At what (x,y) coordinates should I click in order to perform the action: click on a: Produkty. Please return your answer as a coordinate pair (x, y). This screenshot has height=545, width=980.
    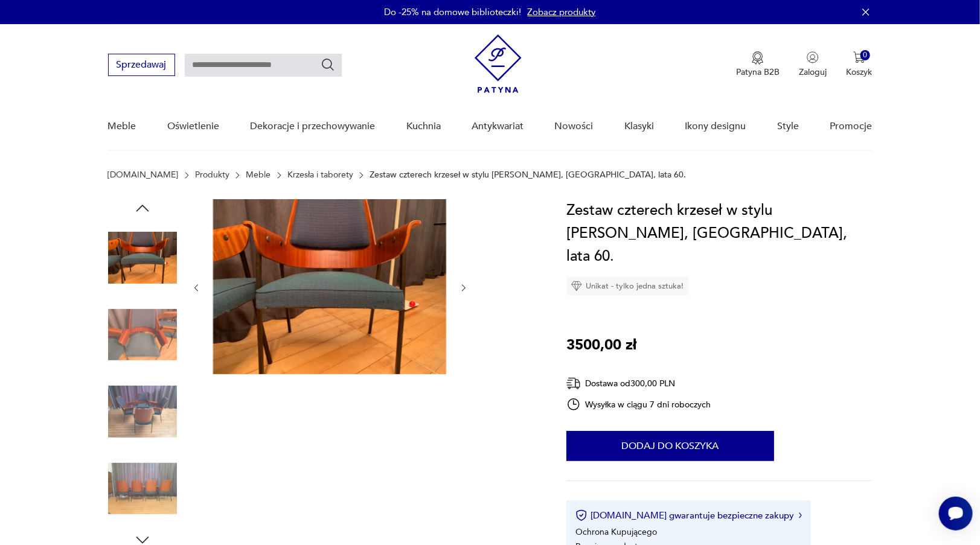
    Looking at the image, I should click on (212, 175).